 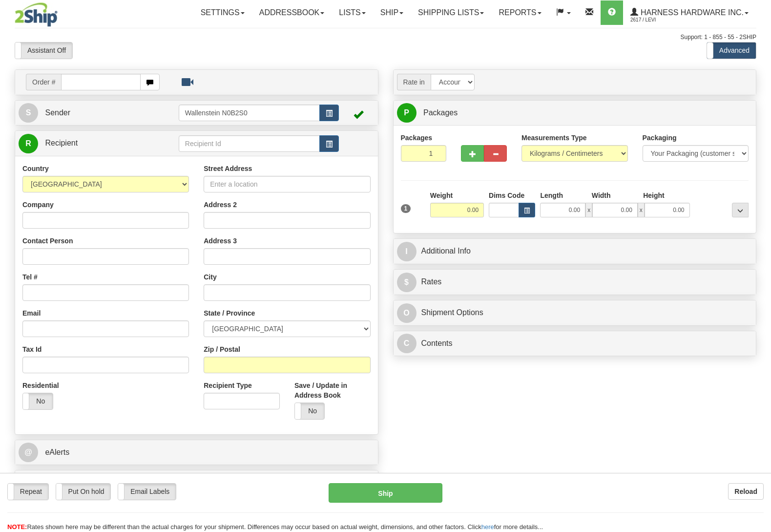 What do you see at coordinates (574, 343) in the screenshot?
I see `a: CContents` at bounding box center [574, 343].